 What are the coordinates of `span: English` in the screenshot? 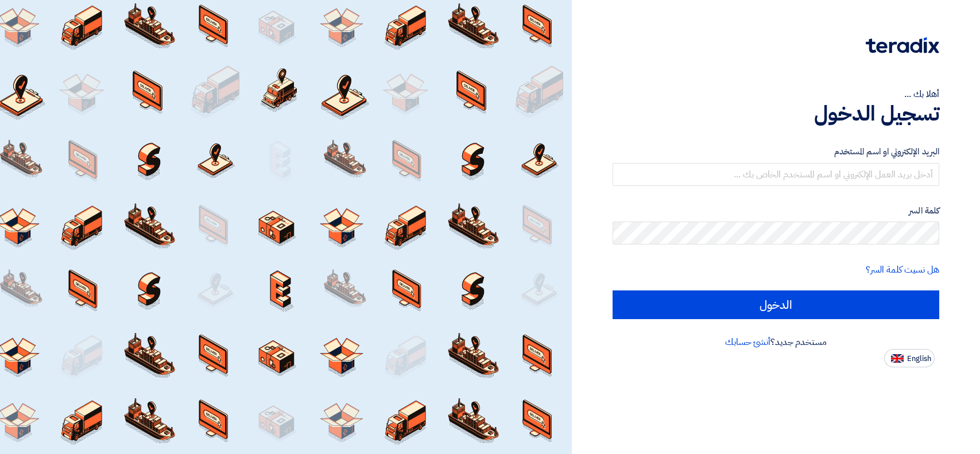 It's located at (919, 359).